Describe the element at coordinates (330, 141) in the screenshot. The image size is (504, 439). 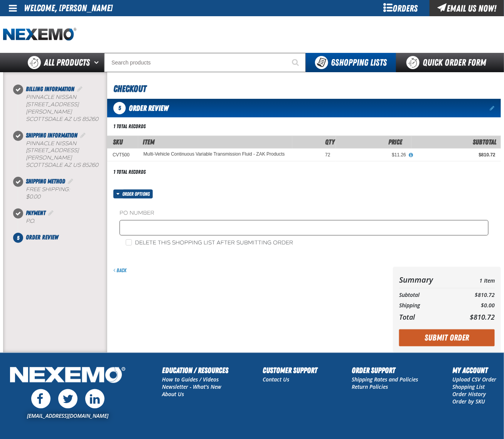
I see `span: Qty` at that location.